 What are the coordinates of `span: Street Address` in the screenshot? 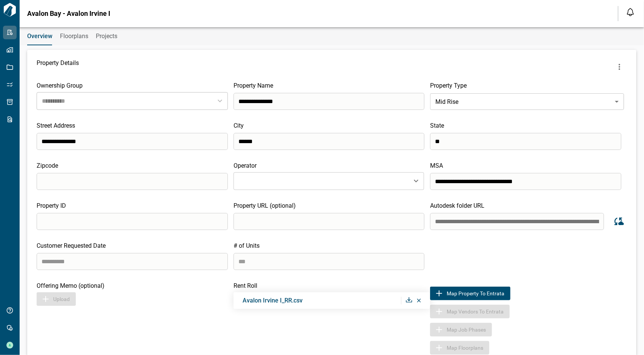 It's located at (56, 125).